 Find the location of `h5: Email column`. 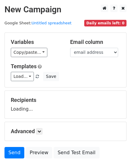

h5: Email column is located at coordinates (96, 42).